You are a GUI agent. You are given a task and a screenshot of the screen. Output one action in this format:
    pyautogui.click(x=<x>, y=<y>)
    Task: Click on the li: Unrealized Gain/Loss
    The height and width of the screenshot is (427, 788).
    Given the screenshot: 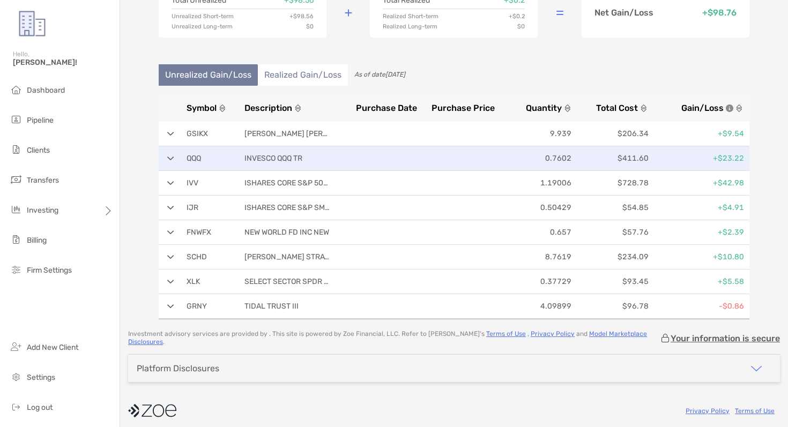 What is the action you would take?
    pyautogui.click(x=208, y=75)
    